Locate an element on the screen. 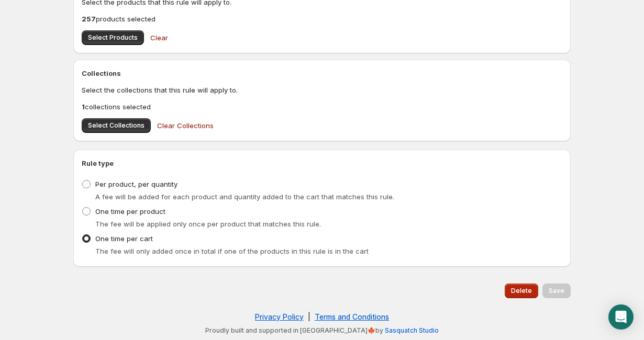 The height and width of the screenshot is (340, 644). button: Select Collections is located at coordinates (116, 125).